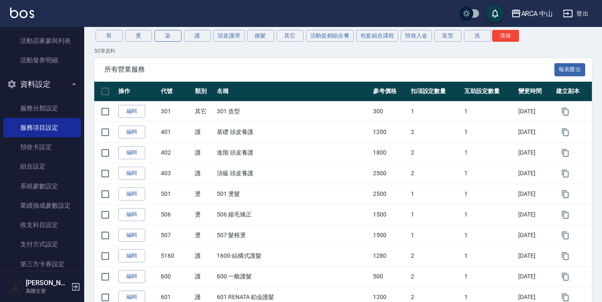 Image resolution: width=602 pixels, height=302 pixels. Describe the element at coordinates (42, 264) in the screenshot. I see `a: 第三方卡券設定` at that location.